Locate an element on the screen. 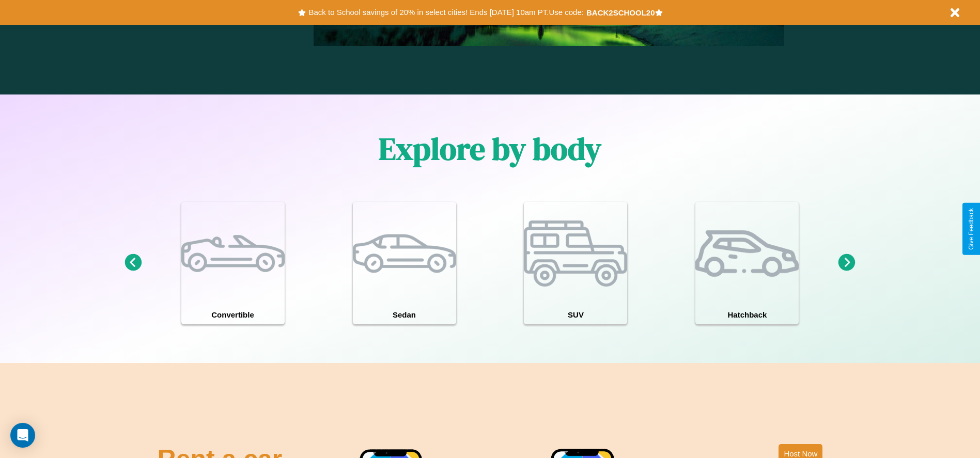 Image resolution: width=980 pixels, height=458 pixels. h4: Hatchback is located at coordinates (747, 314).